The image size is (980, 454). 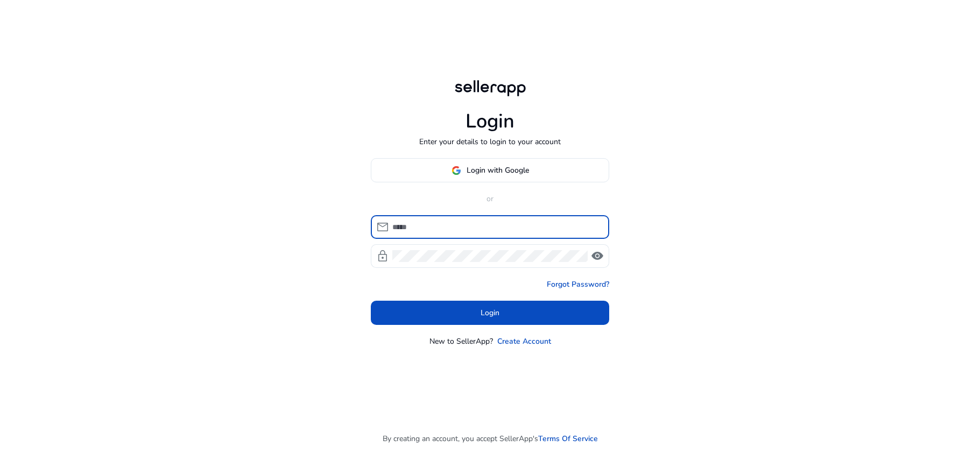 I want to click on p: or, so click(x=490, y=199).